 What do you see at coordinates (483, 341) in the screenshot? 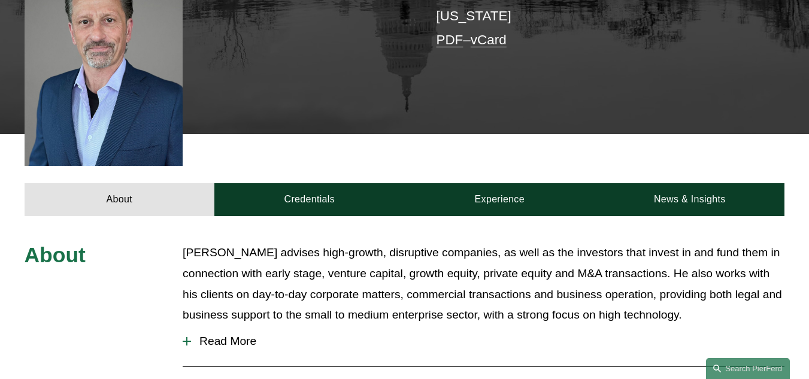
I see `button: Read More` at bounding box center [483, 341].